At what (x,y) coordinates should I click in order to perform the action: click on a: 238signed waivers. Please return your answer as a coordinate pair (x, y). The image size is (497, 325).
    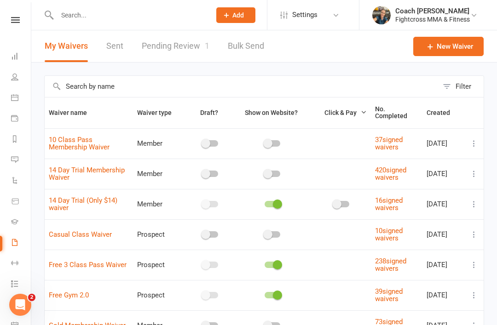
    Looking at the image, I should click on (391, 265).